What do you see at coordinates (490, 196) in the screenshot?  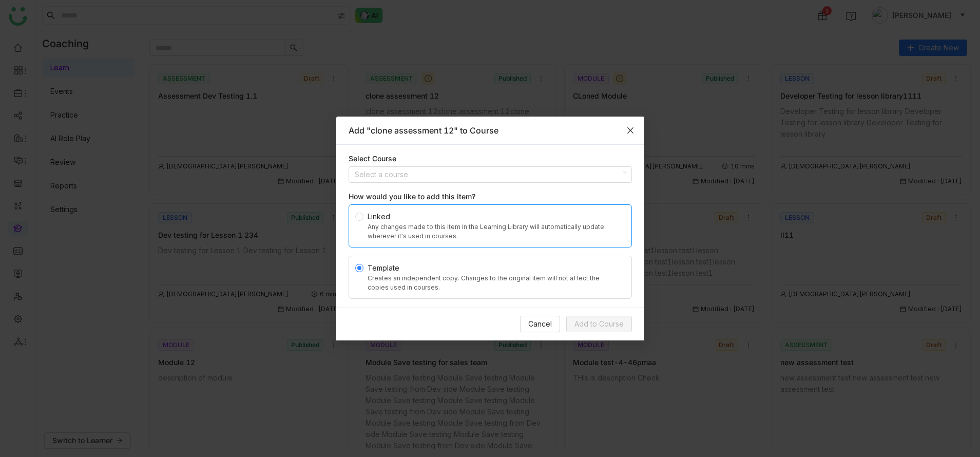 I see `div: How would you like to add this item?` at bounding box center [490, 196].